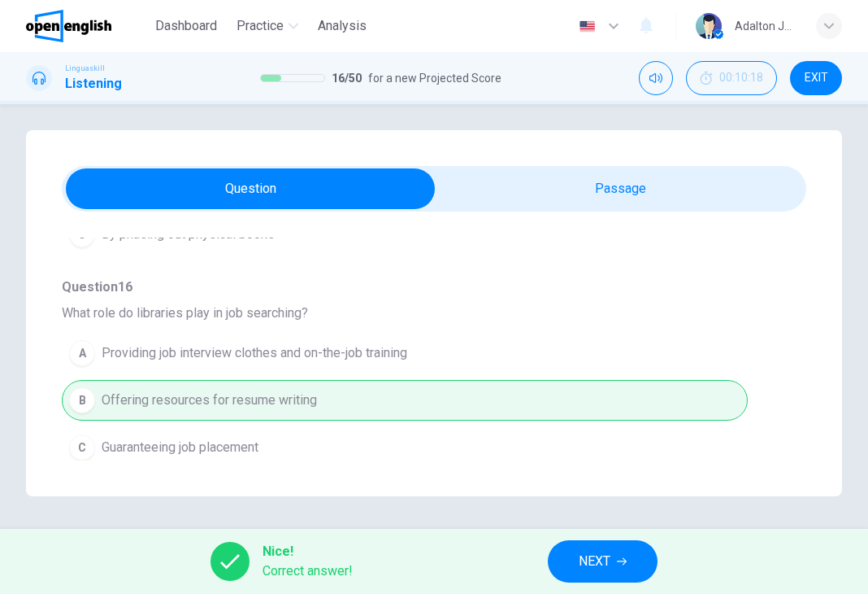  I want to click on div: Adalton Junior A., so click(766, 26).